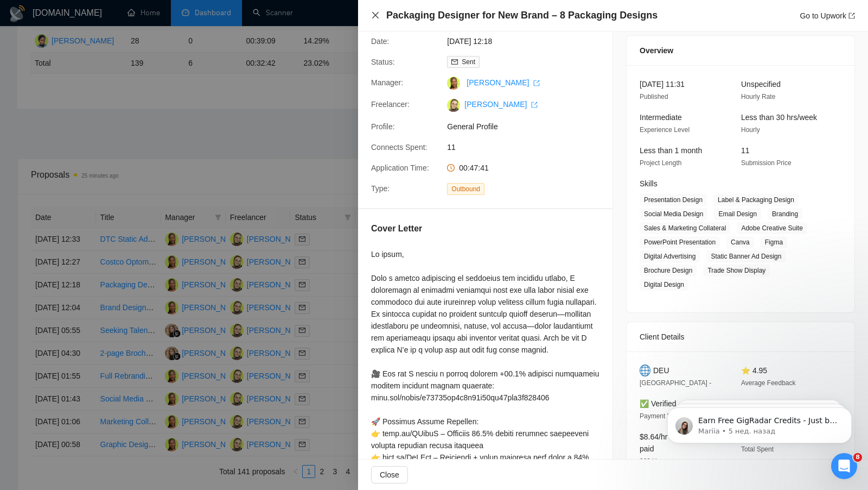 The height and width of the screenshot is (490, 868). What do you see at coordinates (529, 127) in the screenshot?
I see `span: General Profile` at bounding box center [529, 127].